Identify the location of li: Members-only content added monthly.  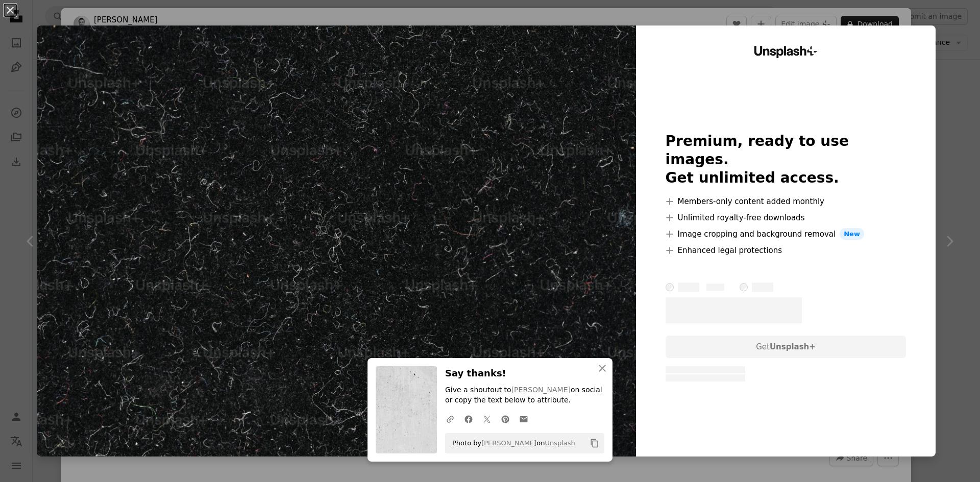
(786, 201).